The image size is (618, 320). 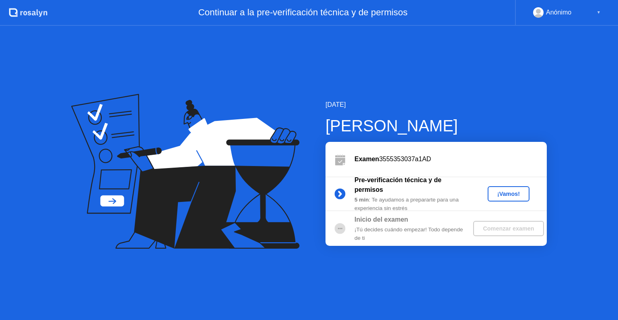 I want to click on div: : Te ayudamos a prepararte para una experiencia sin estrés, so click(x=413, y=204).